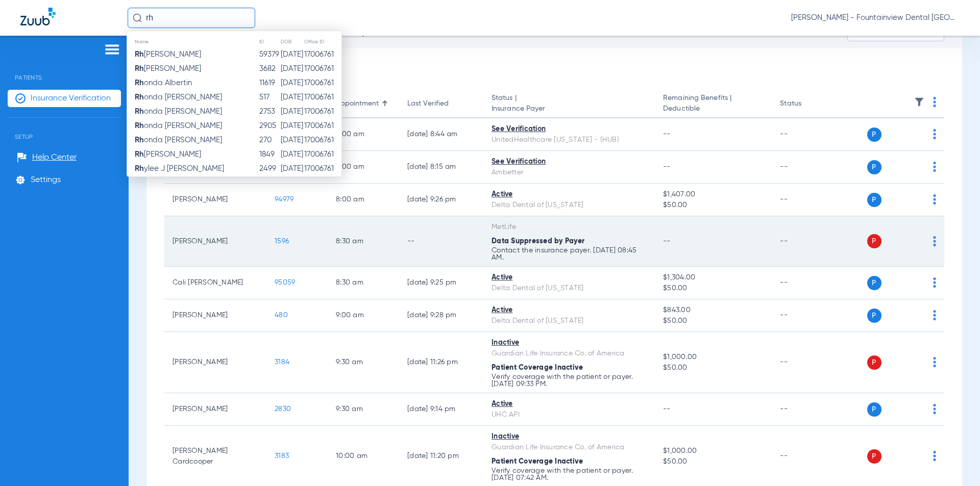 This screenshot has height=486, width=980. I want to click on div: Ambetter, so click(569, 172).